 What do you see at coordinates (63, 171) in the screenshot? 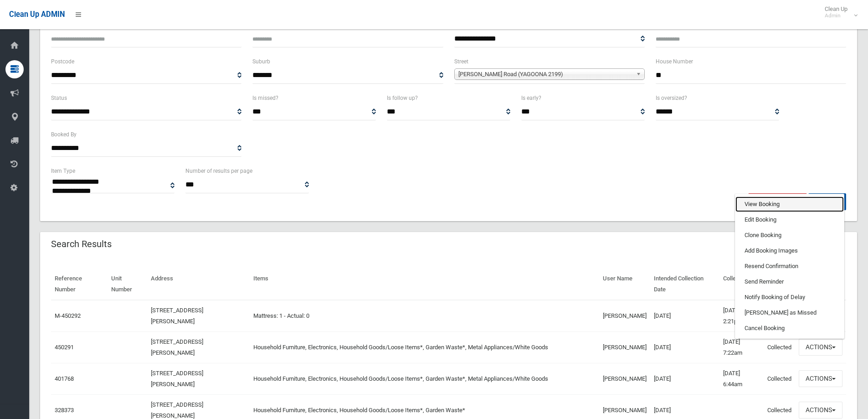
I see `label: Item Type` at bounding box center [63, 171].